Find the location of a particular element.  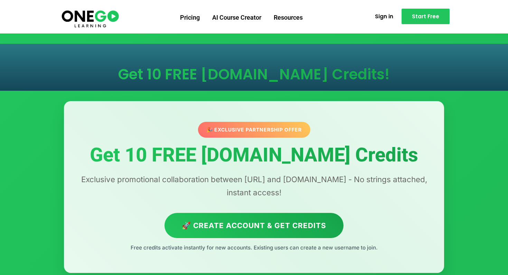

a: Resources is located at coordinates (288, 18).